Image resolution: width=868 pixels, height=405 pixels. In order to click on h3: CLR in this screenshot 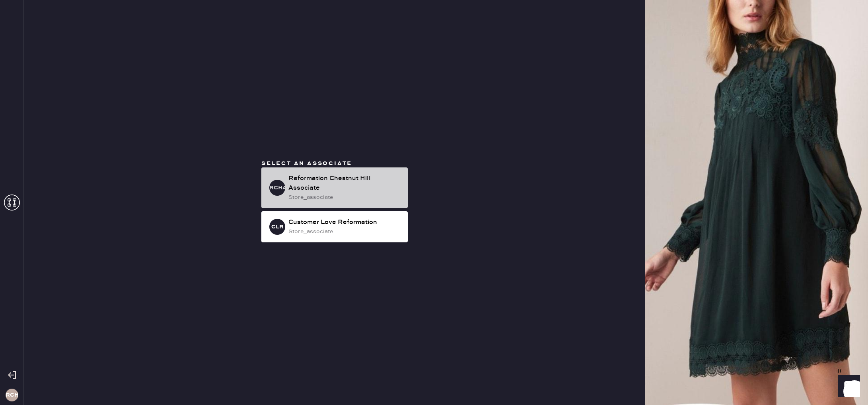, I will do `click(277, 226)`.